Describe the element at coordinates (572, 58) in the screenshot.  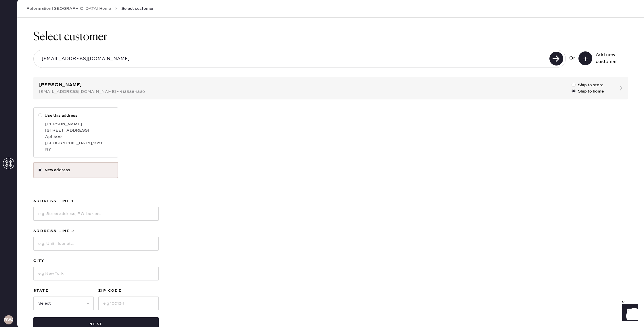
I see `div: Or` at that location.